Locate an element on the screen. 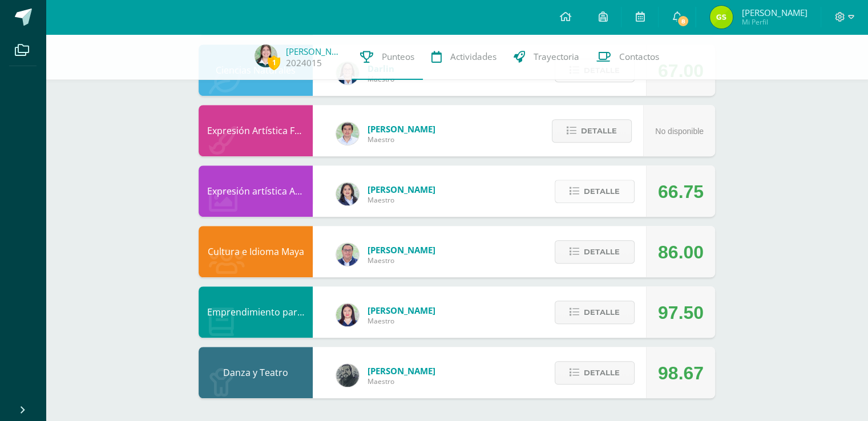 This screenshot has width=868, height=421. span: Contactos is located at coordinates (640, 56).